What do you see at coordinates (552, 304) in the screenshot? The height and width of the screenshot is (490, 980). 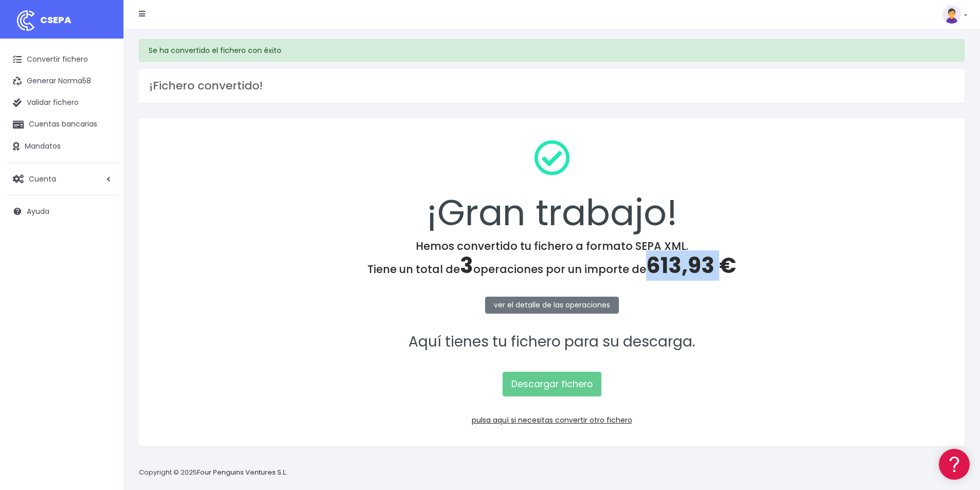 I see `a: ver el detalle de las operaciones` at bounding box center [552, 304].